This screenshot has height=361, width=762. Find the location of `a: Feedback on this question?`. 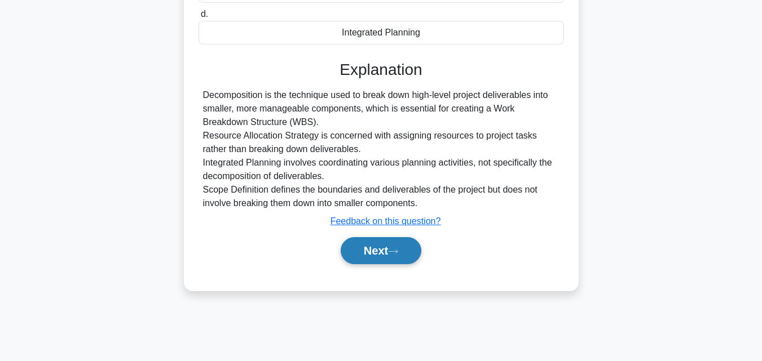

a: Feedback on this question? is located at coordinates (386, 221).